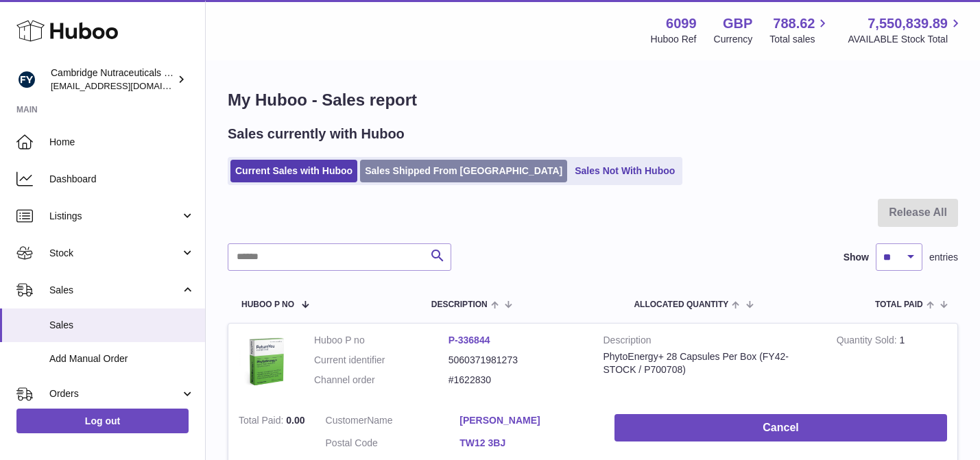 The width and height of the screenshot is (980, 460). I want to click on dt: Channel order, so click(381, 380).